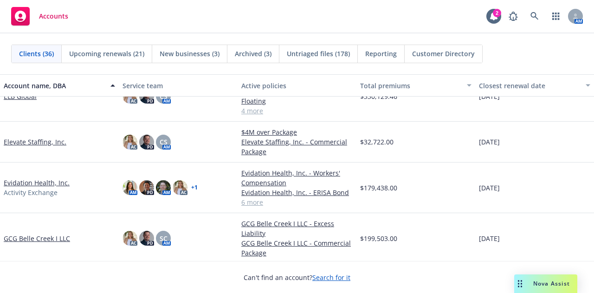 This screenshot has height=293, width=594. What do you see at coordinates (556, 16) in the screenshot?
I see `a: Switch app` at bounding box center [556, 16].